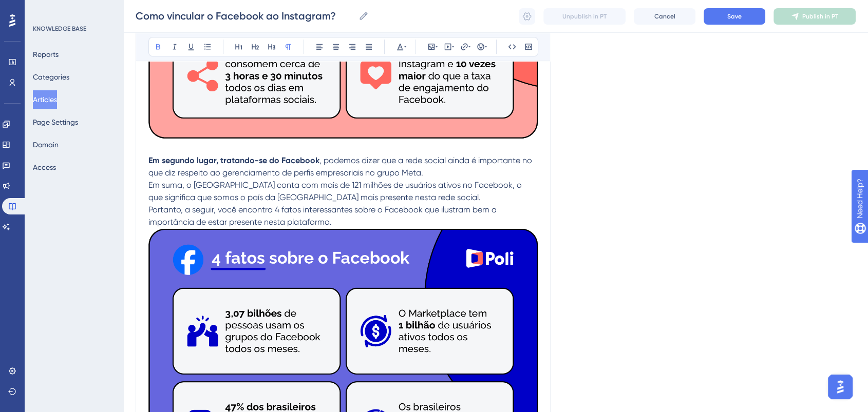 The image size is (868, 412). What do you see at coordinates (664, 16) in the screenshot?
I see `span: Cancel` at bounding box center [664, 16].